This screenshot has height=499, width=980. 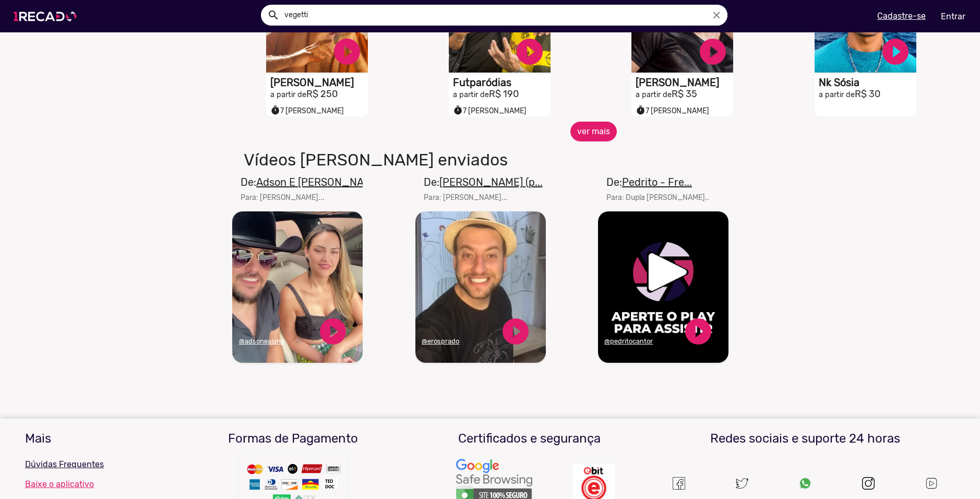 What do you see at coordinates (868, 484) in the screenshot?
I see `img: instagram.svg` at bounding box center [868, 484].